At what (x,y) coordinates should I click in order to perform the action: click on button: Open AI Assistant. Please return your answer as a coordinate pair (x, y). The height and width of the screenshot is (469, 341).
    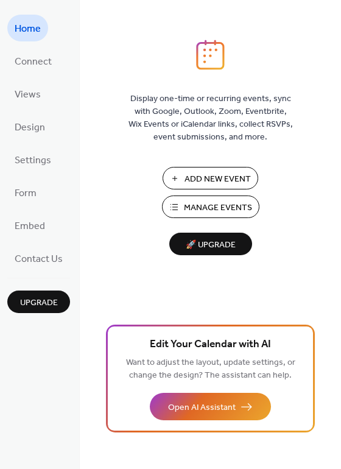
    Looking at the image, I should click on (210, 406).